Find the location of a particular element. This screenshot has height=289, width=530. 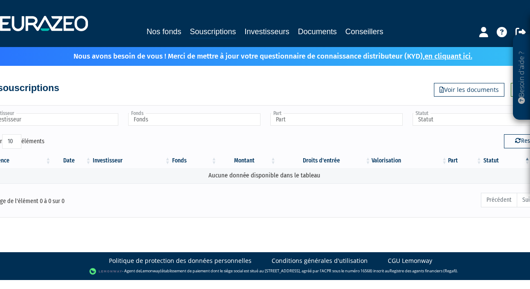

a: en cliquant ici. is located at coordinates (449, 56).